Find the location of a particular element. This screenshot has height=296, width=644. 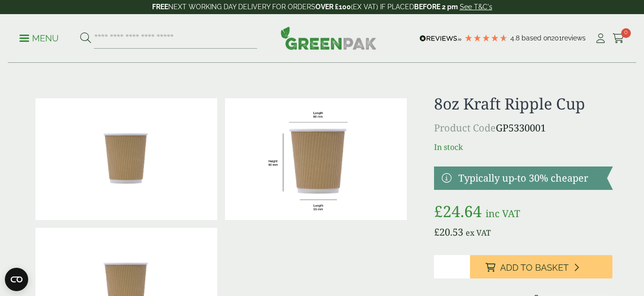

button: Open CMP widget is located at coordinates (17, 279).